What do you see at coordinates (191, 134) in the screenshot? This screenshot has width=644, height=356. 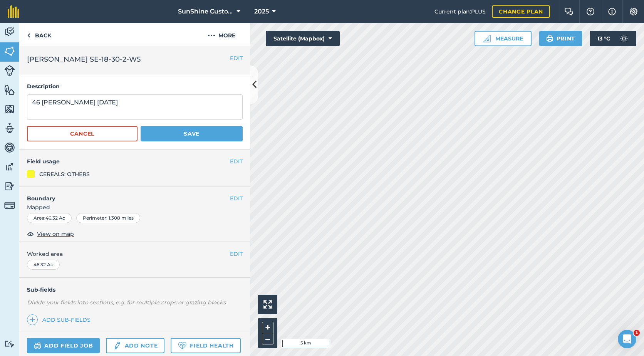 I see `button: Save` at bounding box center [191, 134].